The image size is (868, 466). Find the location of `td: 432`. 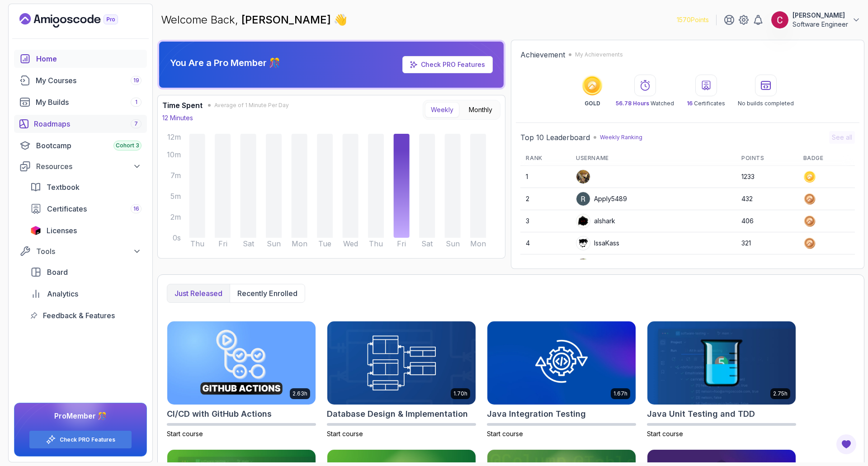

td: 432 is located at coordinates (767, 199).